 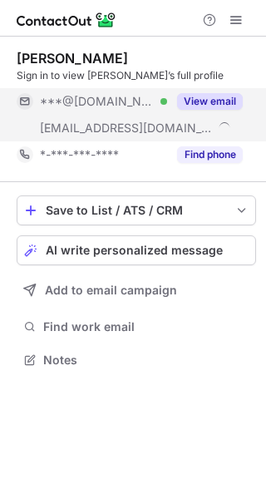 What do you see at coordinates (147, 327) in the screenshot?
I see `span: Find work email` at bounding box center [147, 327].